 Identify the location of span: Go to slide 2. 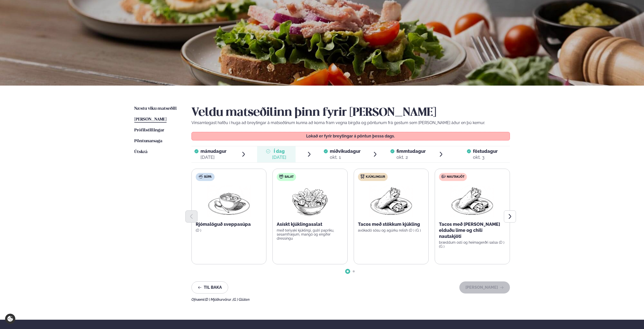
(354, 271).